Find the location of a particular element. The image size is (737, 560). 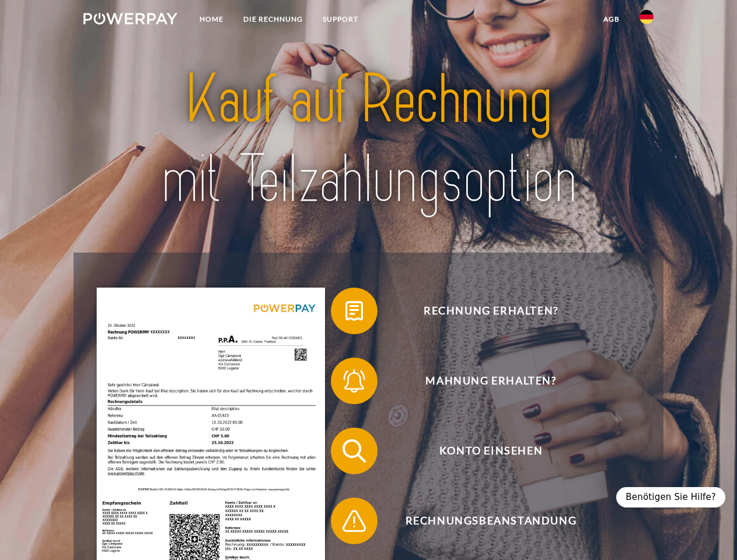

a: SUPPORT is located at coordinates (340, 20).